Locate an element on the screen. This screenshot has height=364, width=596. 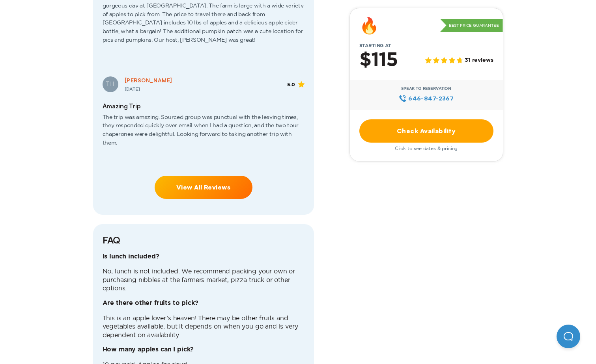
p: Best Price Guarantee is located at coordinates (471, 26).